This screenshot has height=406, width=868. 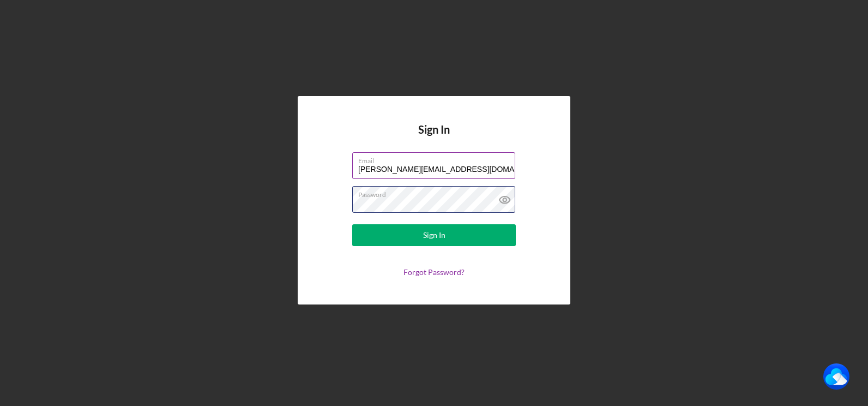 I want to click on h4: Sign In, so click(x=434, y=138).